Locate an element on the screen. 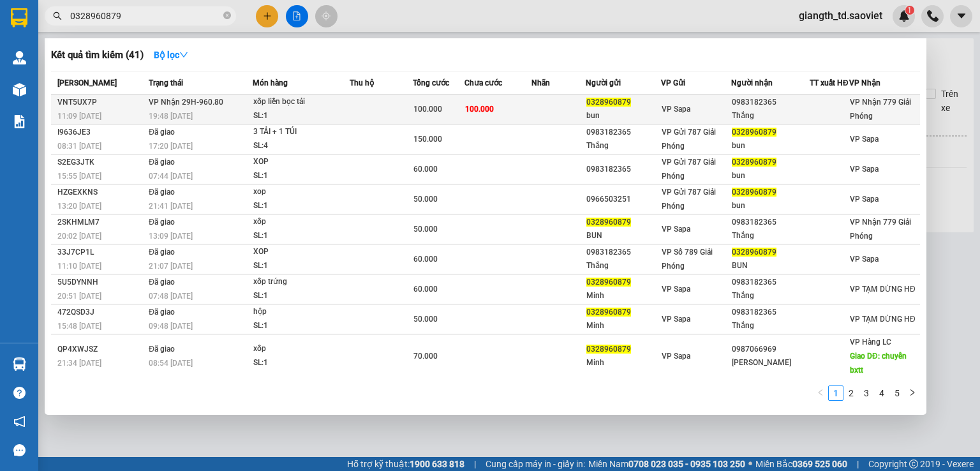  span: Chưa cước is located at coordinates (483, 83).